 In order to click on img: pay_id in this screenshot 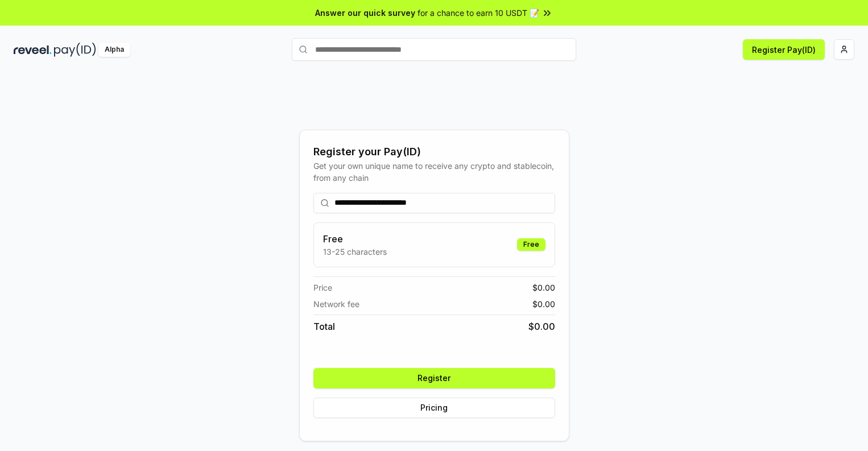, I will do `click(75, 50)`.